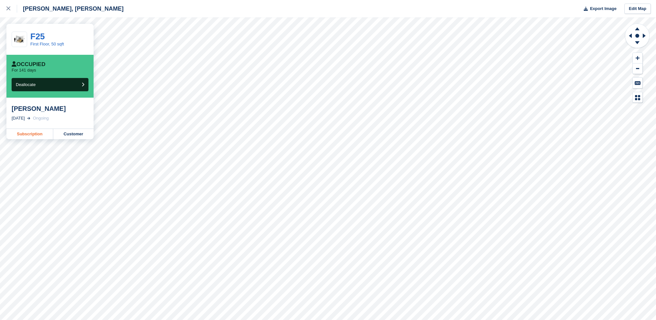 This screenshot has height=320, width=656. Describe the element at coordinates (598, 9) in the screenshot. I see `button: Export Image` at that location.